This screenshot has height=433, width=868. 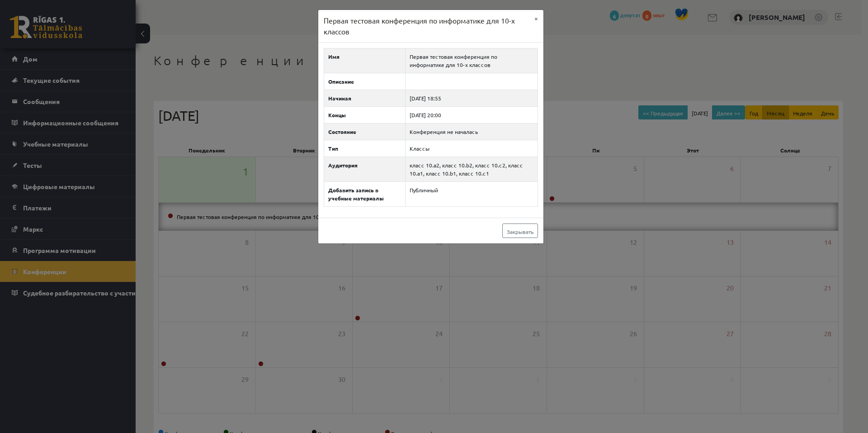 I want to click on font: Описание, so click(x=341, y=82).